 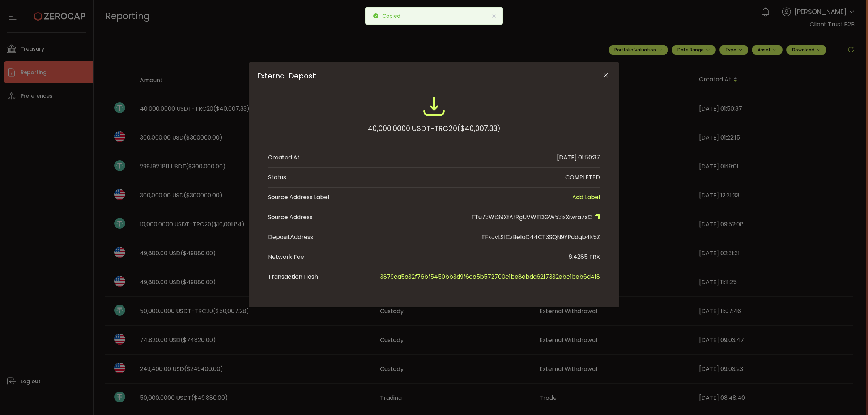 I want to click on div: Chat Widget, so click(x=850, y=398).